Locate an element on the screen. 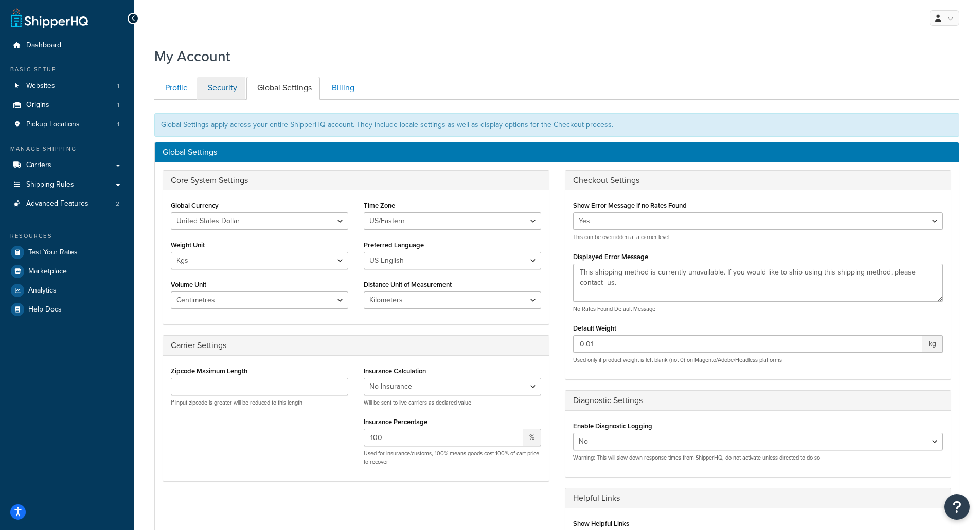  span: Marketplace is located at coordinates (47, 271).